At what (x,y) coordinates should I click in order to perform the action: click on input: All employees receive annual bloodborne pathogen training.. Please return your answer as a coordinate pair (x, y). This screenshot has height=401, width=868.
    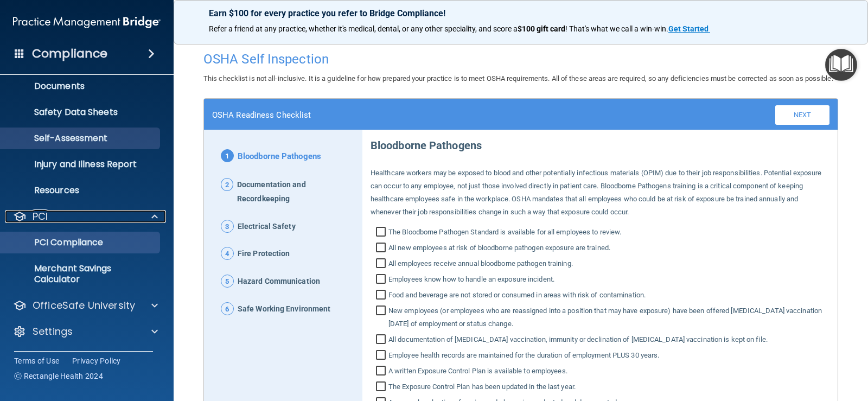
    Looking at the image, I should click on (382, 265).